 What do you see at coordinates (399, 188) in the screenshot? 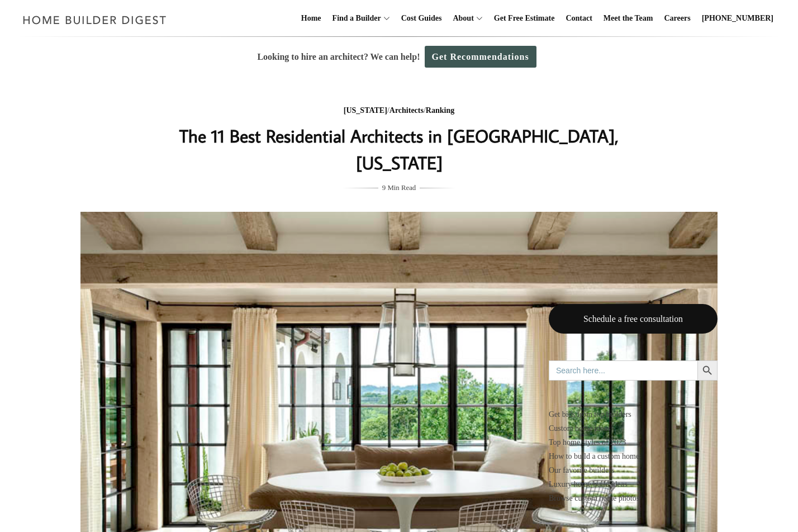
I see `span: 9 Min Read` at bounding box center [399, 188].